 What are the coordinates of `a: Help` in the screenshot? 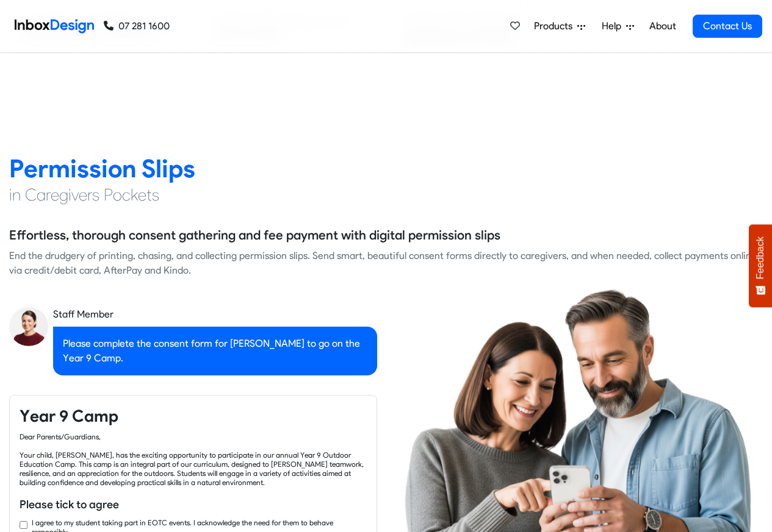 It's located at (618, 27).